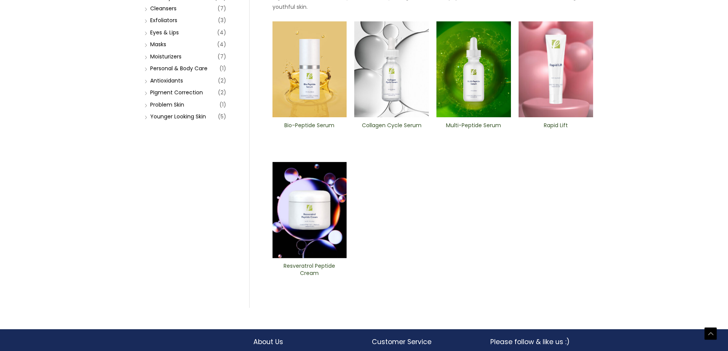 Image resolution: width=728 pixels, height=351 pixels. Describe the element at coordinates (542, 342) in the screenshot. I see `h2: Please follow & like us :)` at that location.